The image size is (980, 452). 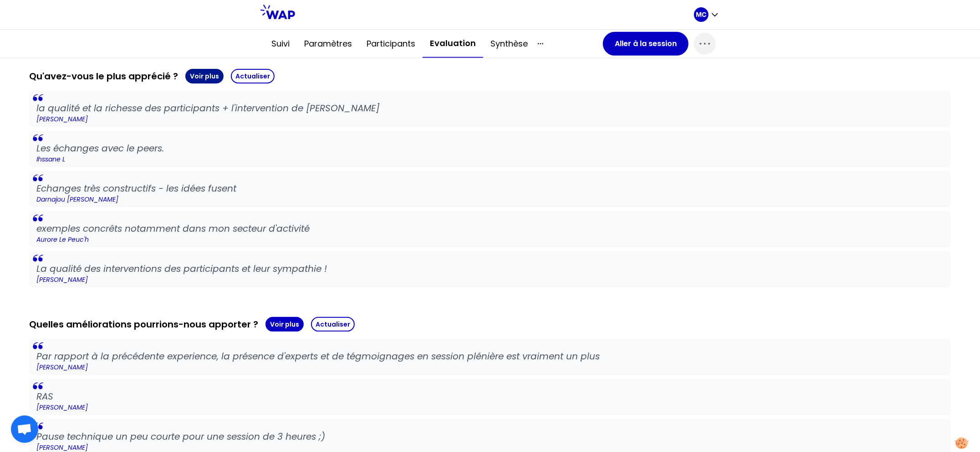 What do you see at coordinates (490, 268) in the screenshot?
I see `p: La qualité des interventions des participants et leur sympathie !` at bounding box center [490, 268].